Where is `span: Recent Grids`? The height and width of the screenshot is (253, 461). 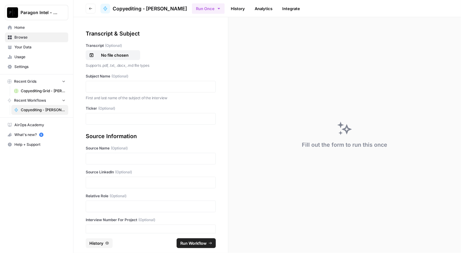 span: Recent Grids is located at coordinates (25, 81).